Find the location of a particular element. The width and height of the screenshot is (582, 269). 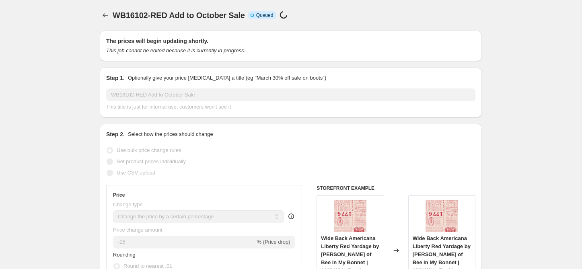

h2: Step 1. is located at coordinates (115, 78).